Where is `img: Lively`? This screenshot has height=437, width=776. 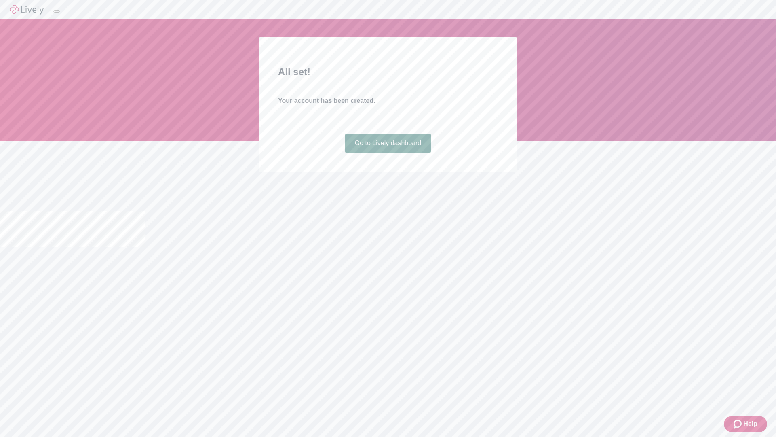 img: Lively is located at coordinates (27, 10).